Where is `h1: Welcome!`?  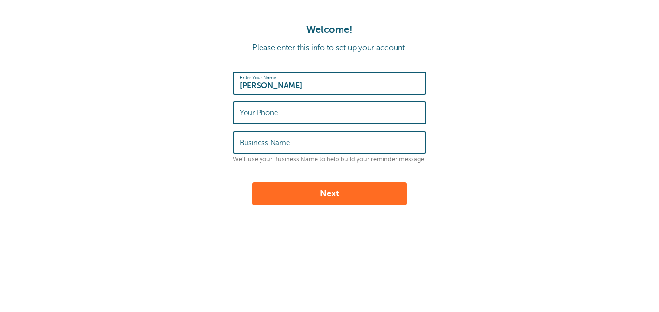 h1: Welcome! is located at coordinates (330, 30).